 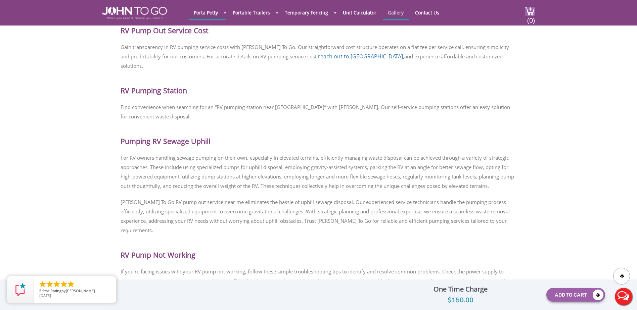 What do you see at coordinates (360, 12) in the screenshot?
I see `a: Unit Calculator` at bounding box center [360, 12].